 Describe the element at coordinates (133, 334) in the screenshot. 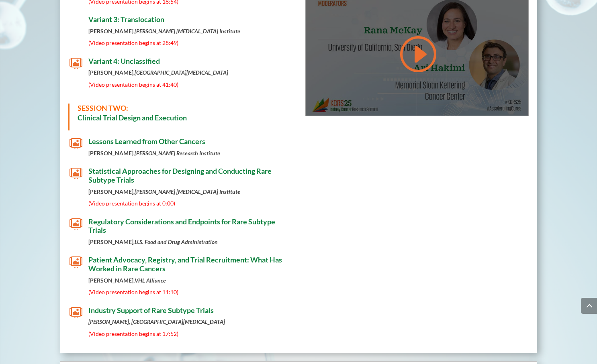

I see `span: (Video presentation begins at 17:52)` at that location.